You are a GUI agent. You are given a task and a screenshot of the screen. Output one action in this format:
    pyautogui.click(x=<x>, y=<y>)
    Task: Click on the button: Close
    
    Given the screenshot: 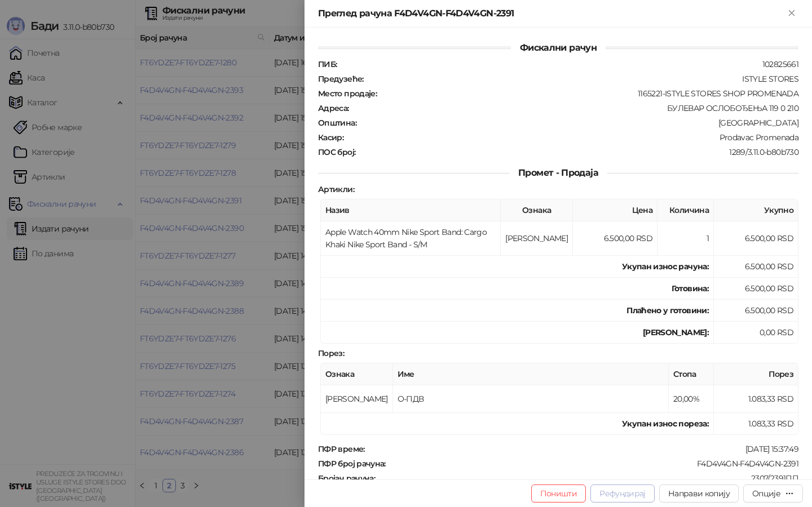 What is the action you would take?
    pyautogui.click(x=792, y=14)
    